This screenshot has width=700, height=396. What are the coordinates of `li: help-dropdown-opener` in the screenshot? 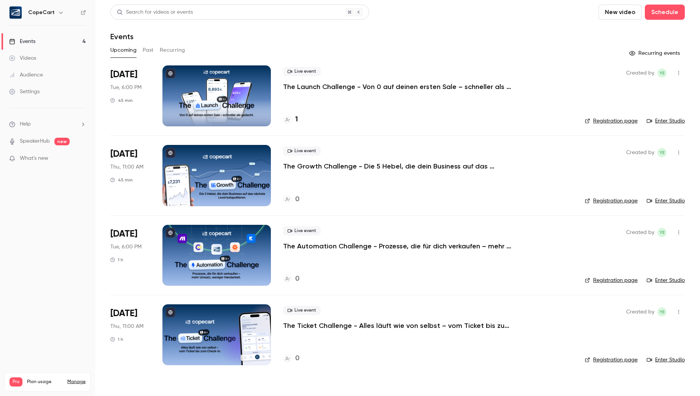 It's located at (48, 124).